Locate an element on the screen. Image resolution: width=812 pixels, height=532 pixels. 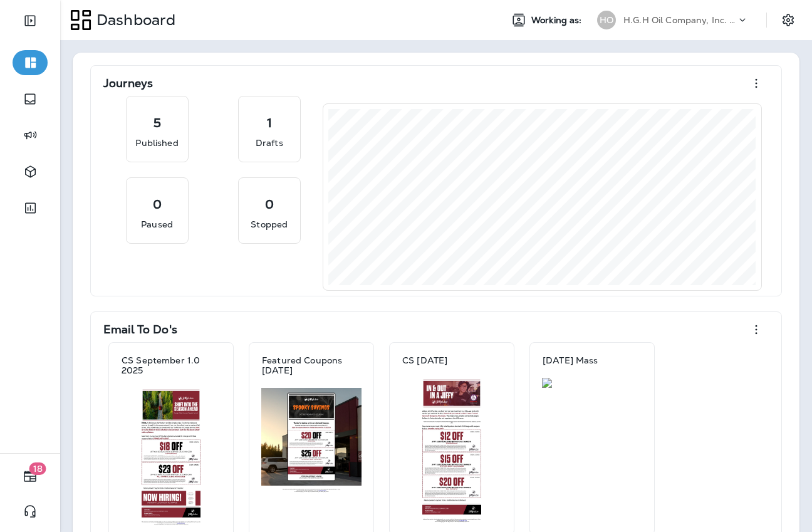
p: CS September 1.0 2025 is located at coordinates (171, 365).